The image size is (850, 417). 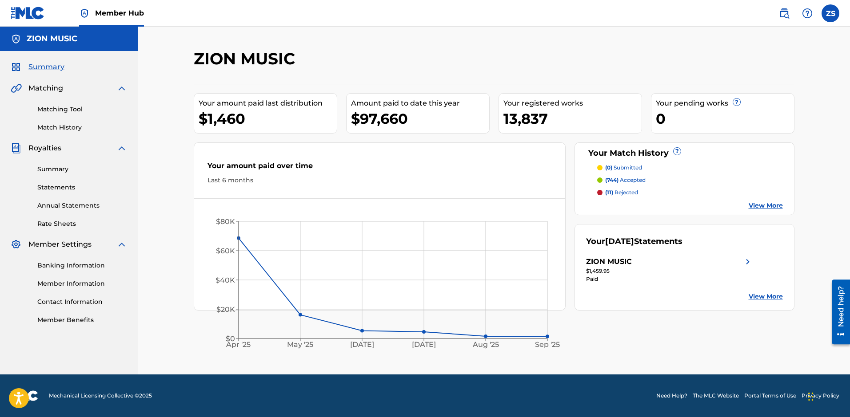 What do you see at coordinates (28, 13) in the screenshot?
I see `img: MLC Logo` at bounding box center [28, 13].